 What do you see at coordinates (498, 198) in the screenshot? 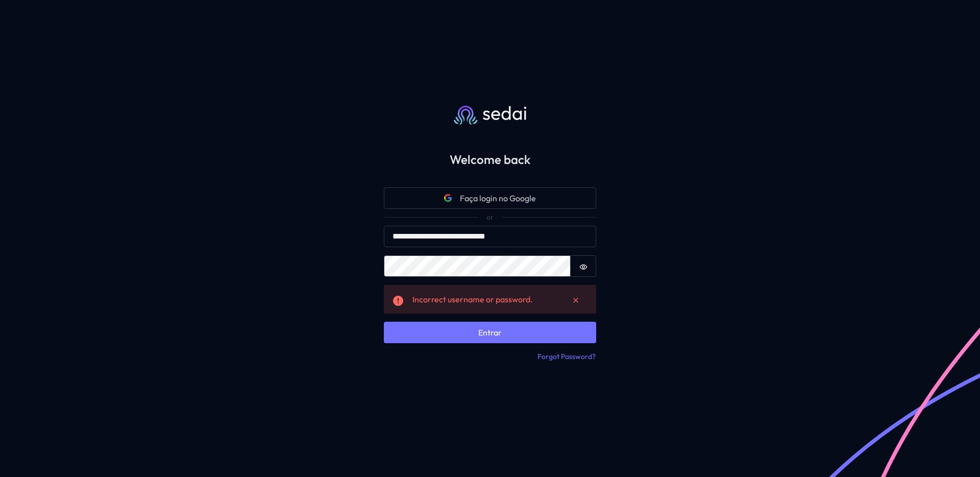
I see `span: Faça login no Google` at bounding box center [498, 198].